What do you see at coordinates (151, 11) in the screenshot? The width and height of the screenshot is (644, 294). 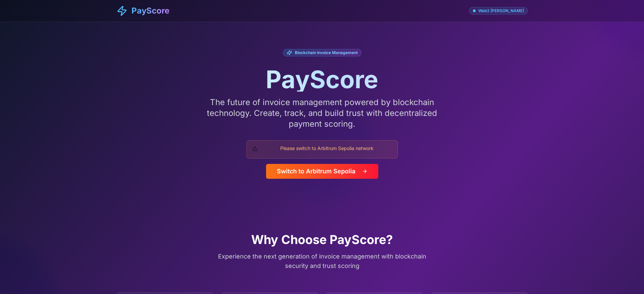 I see `span: PayScore` at bounding box center [151, 11].